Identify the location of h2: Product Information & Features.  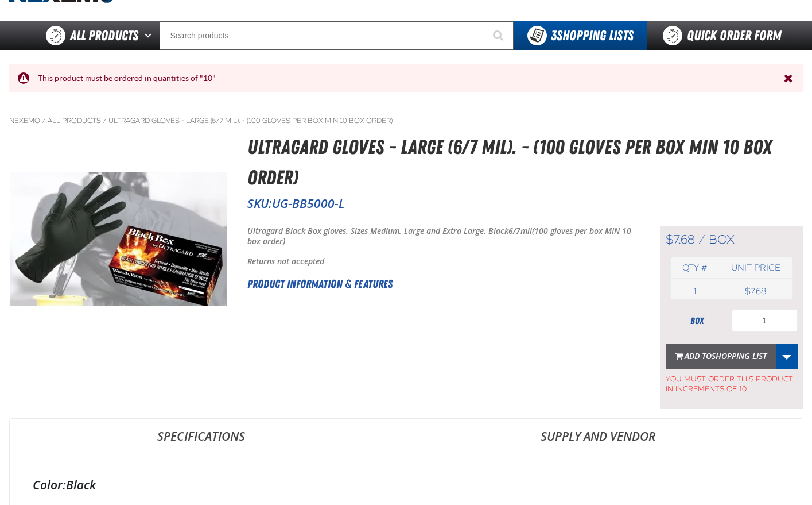
(440, 284).